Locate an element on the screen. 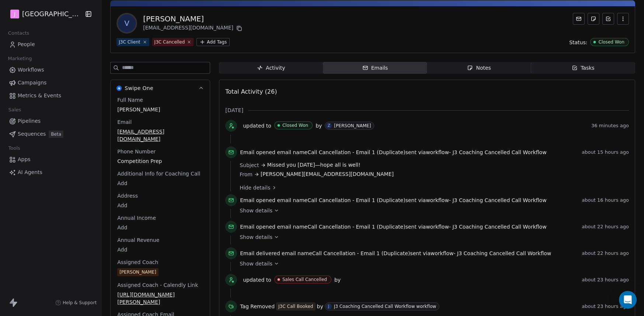  div: Notes is located at coordinates (479, 68).